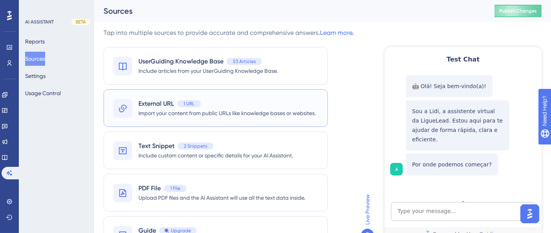 The width and height of the screenshot is (551, 233). What do you see at coordinates (227, 113) in the screenshot?
I see `span: Import your content from public URLs like knowledge bases or websites.` at bounding box center [227, 113].